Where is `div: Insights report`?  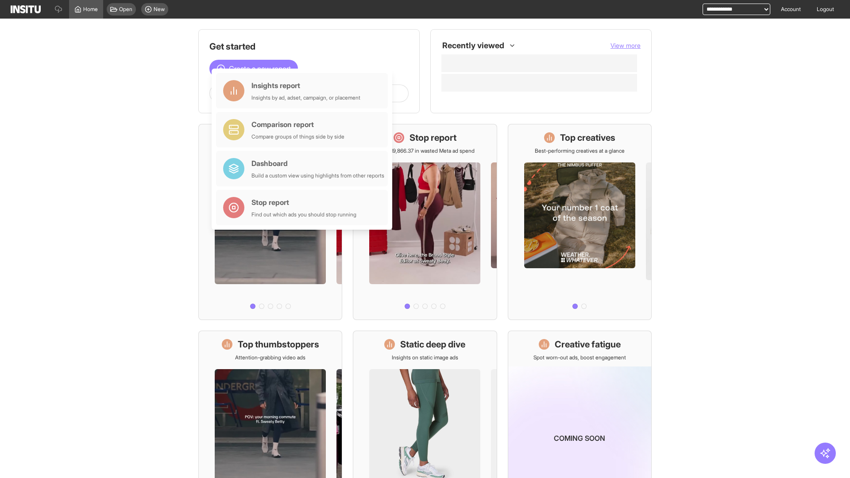 div: Insights report is located at coordinates (306, 85).